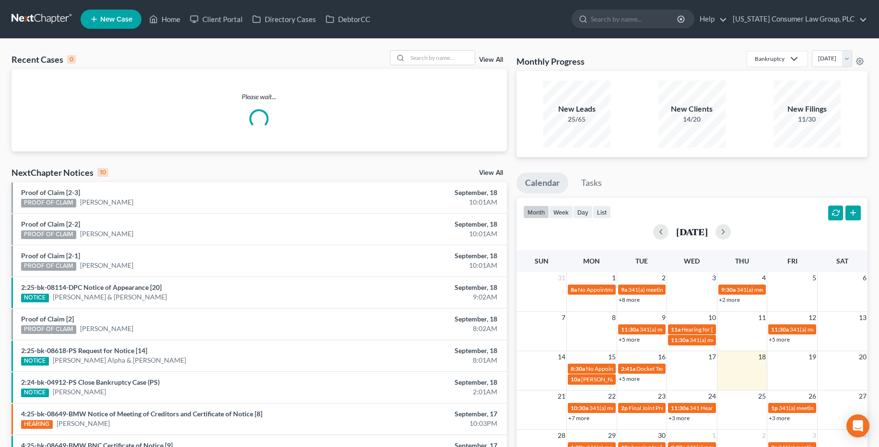 Image resolution: width=879 pixels, height=447 pixels. Describe the element at coordinates (591, 183) in the screenshot. I see `a: Tasks` at that location.